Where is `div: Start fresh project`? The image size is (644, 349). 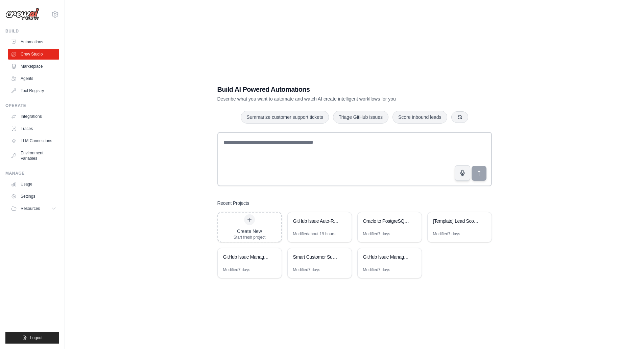
div: Start fresh project is located at coordinates (249, 237).